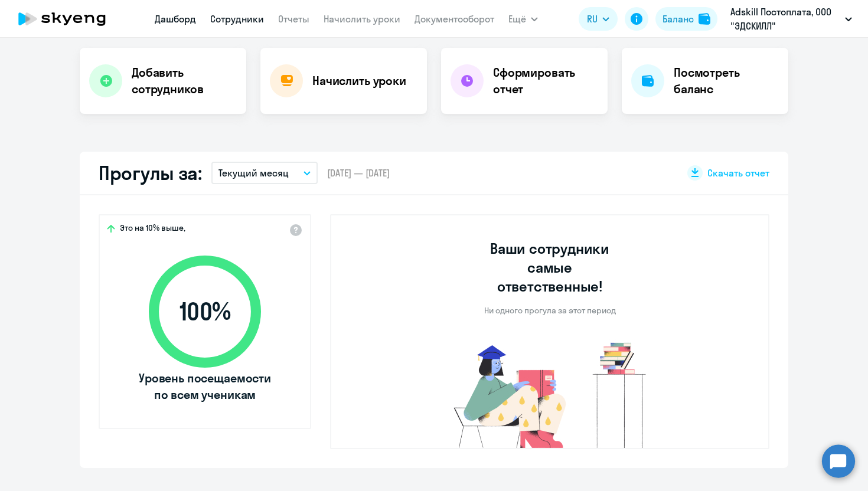 Image resolution: width=868 pixels, height=491 pixels. What do you see at coordinates (727, 81) in the screenshot?
I see `h4: Посмотреть баланс` at bounding box center [727, 81].